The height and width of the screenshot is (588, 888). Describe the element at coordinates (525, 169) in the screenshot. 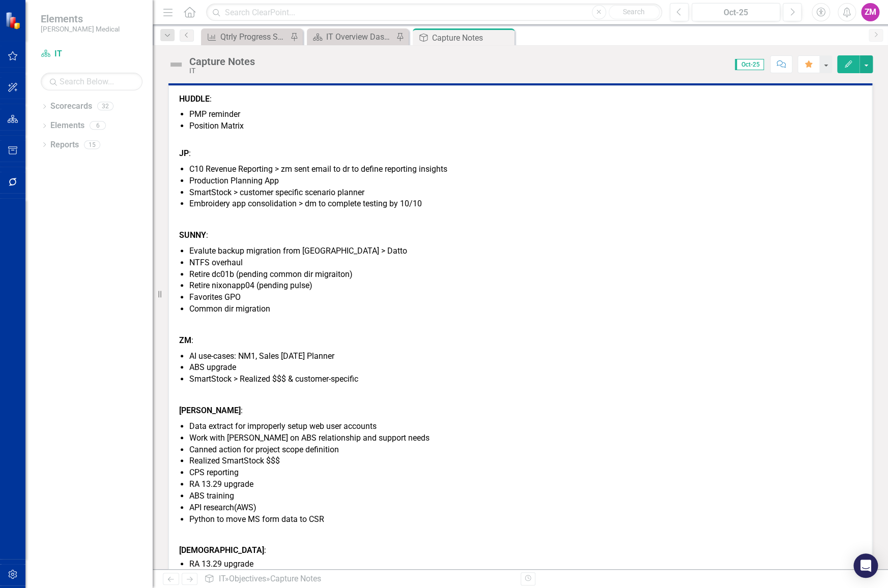

I see `li: C10 Revenue Reporting > zm sent email to dr to define reporting insights` at that location.